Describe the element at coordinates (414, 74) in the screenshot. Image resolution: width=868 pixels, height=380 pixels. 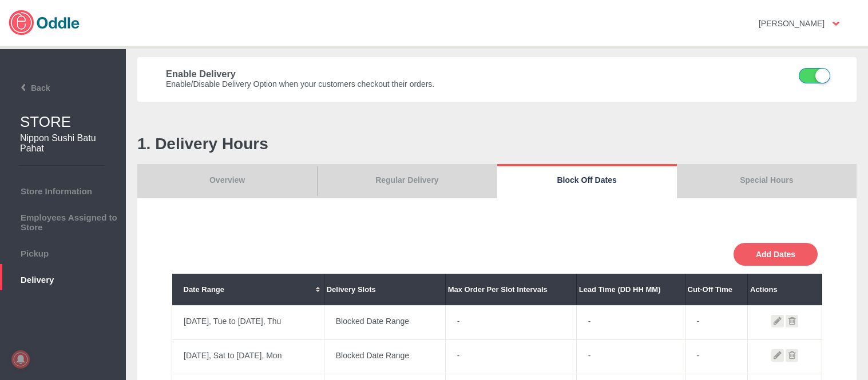
I see `h3: Enable Delivery` at that location.